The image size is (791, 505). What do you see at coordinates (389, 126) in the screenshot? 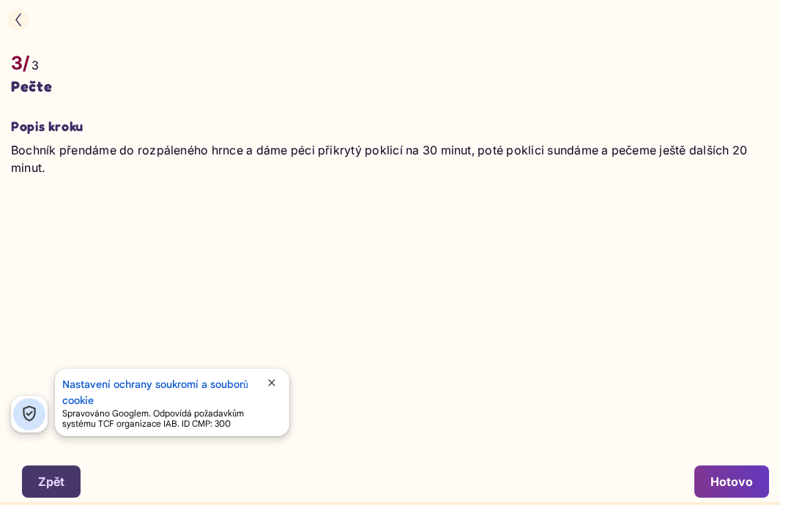
I see `h3: Popis kroku` at bounding box center [389, 126].